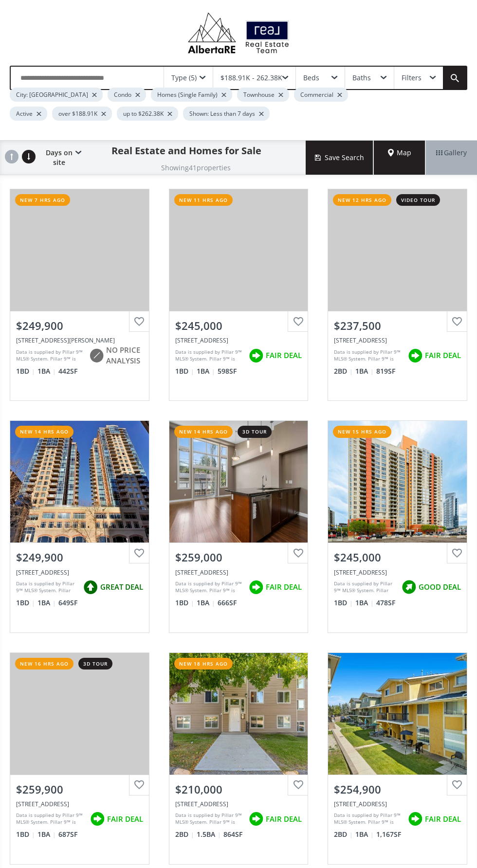  I want to click on span: 819 SF, so click(385, 371).